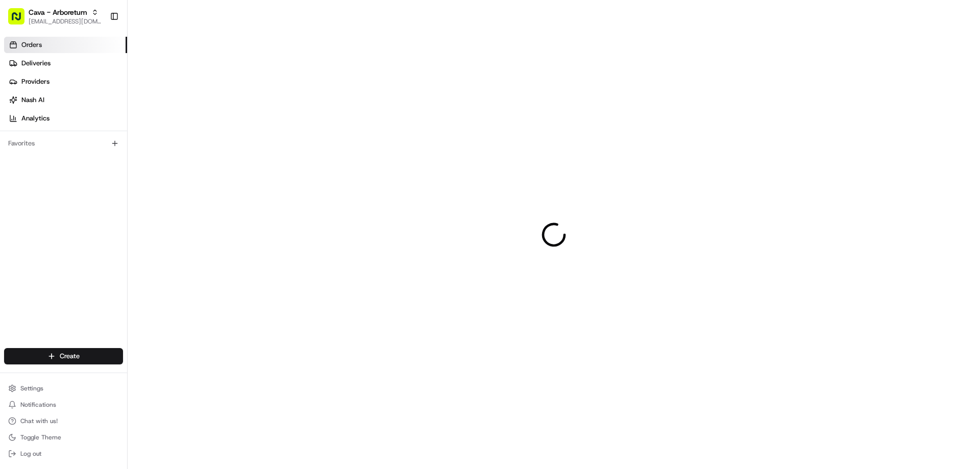  Describe the element at coordinates (63, 454) in the screenshot. I see `button: Log out` at that location.